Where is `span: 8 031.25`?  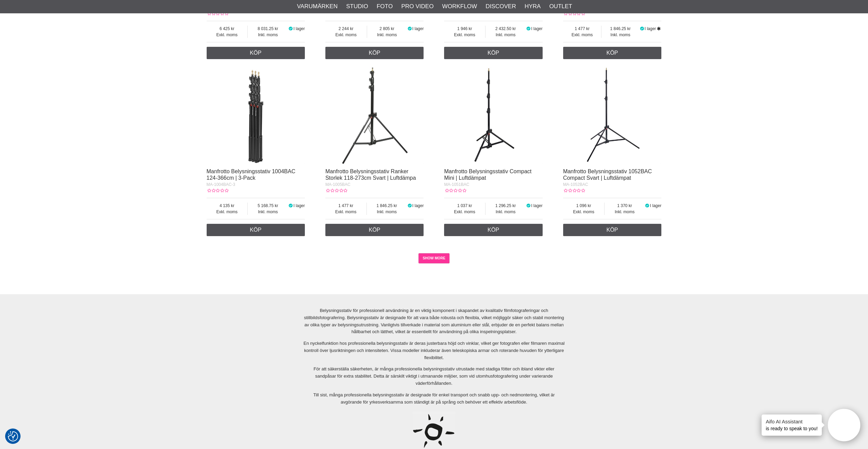 span: 8 031.25 is located at coordinates (268, 28).